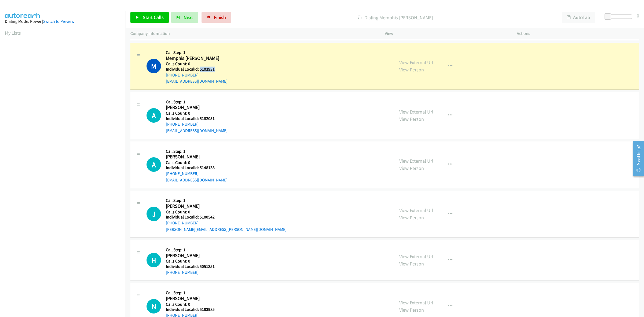 This screenshot has height=317, width=644. I want to click on h5: Individual Localid: 5148138, so click(197, 168).